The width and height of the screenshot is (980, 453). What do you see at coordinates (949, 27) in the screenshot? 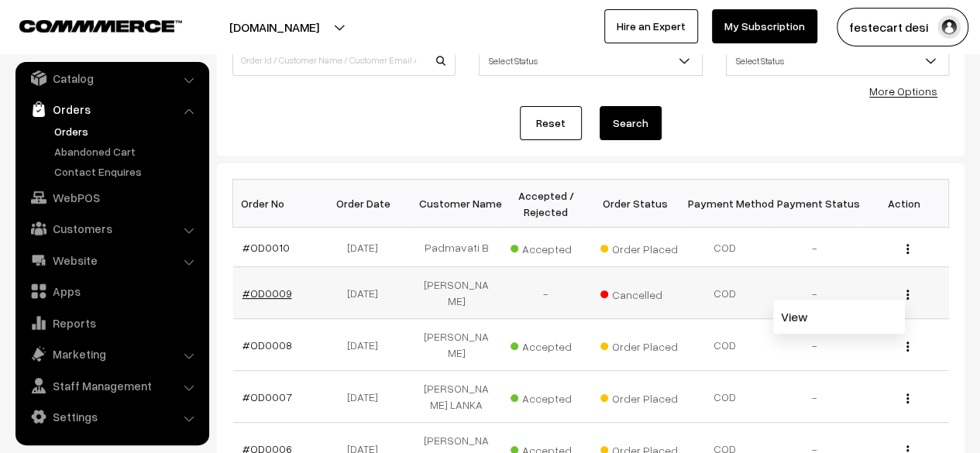
I see `img: user` at bounding box center [949, 27].